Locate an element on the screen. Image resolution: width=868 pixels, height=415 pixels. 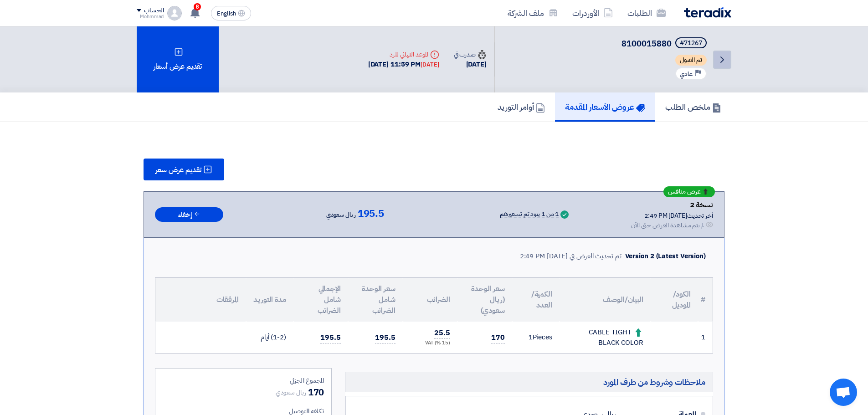
span: 25.5 is located at coordinates (442, 333).